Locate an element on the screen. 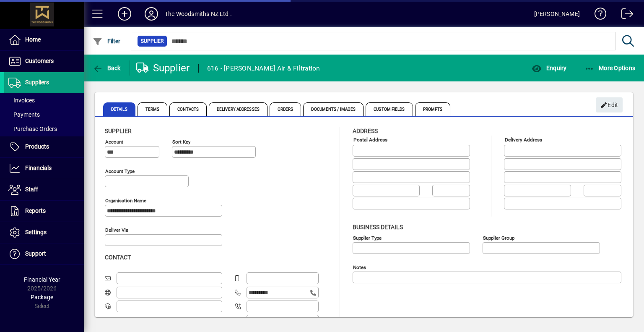 This screenshot has width=644, height=332. button: Add is located at coordinates (124, 14).